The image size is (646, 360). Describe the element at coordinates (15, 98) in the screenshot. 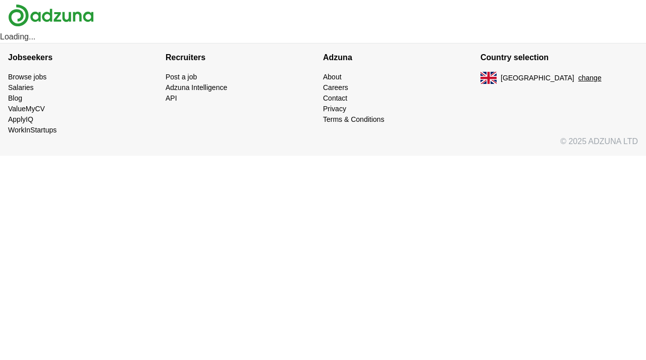

I see `a: Blog` at that location.